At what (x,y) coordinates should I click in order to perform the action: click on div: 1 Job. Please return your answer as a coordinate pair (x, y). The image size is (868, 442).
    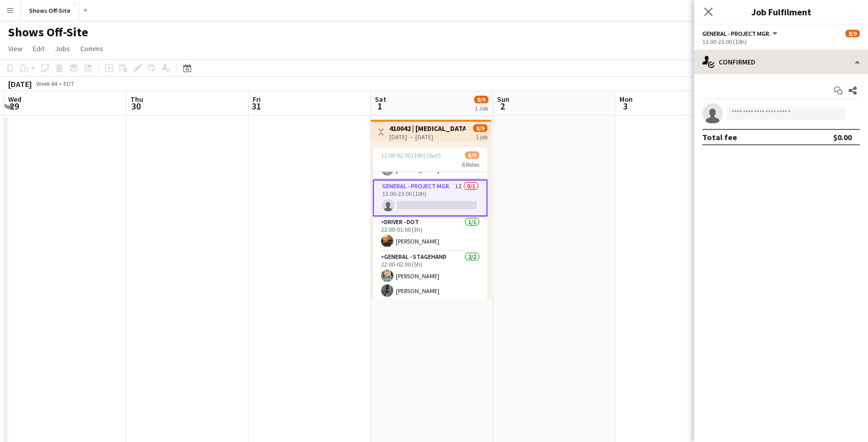
    Looking at the image, I should click on (481, 108).